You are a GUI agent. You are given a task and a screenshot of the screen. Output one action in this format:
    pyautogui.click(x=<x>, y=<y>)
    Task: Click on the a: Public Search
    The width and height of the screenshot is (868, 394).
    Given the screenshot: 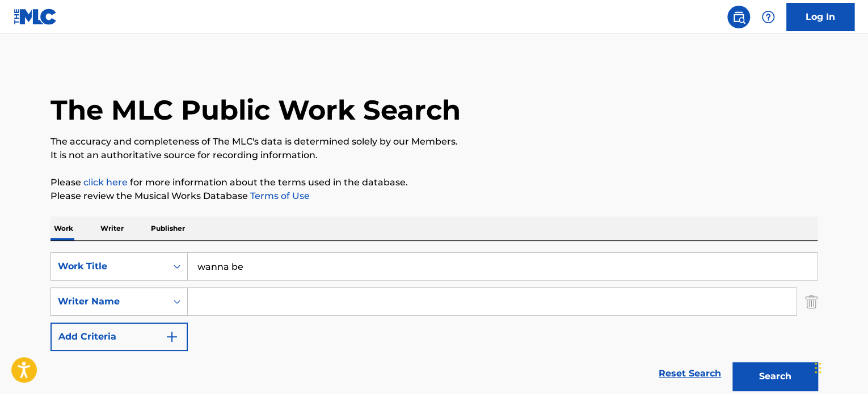 What is the action you would take?
    pyautogui.click(x=739, y=17)
    